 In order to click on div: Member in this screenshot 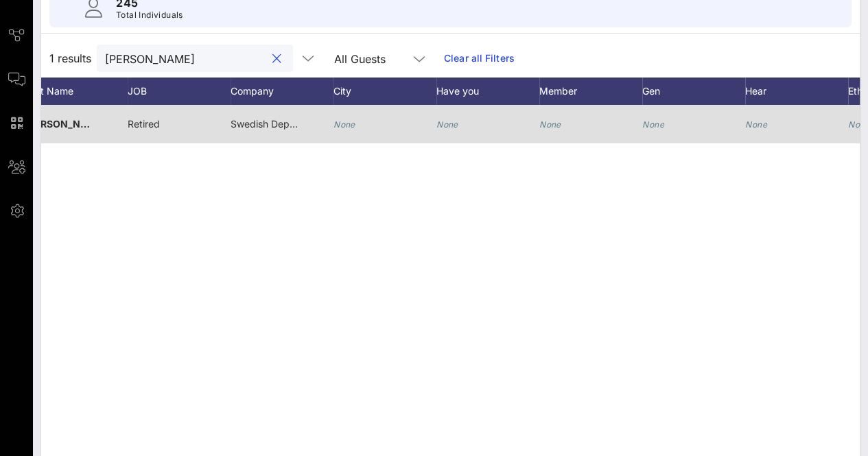, I will do `click(590, 91)`.